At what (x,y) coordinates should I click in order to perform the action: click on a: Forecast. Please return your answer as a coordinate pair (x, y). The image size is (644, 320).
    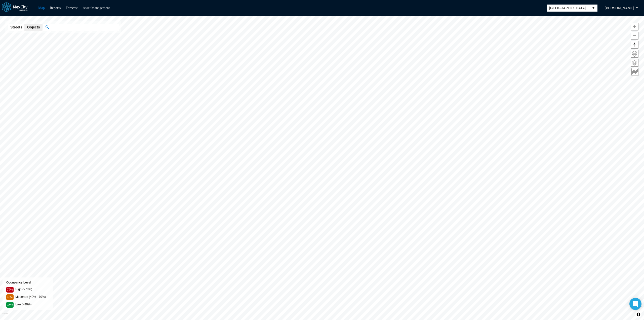
    Looking at the image, I should click on (71, 8).